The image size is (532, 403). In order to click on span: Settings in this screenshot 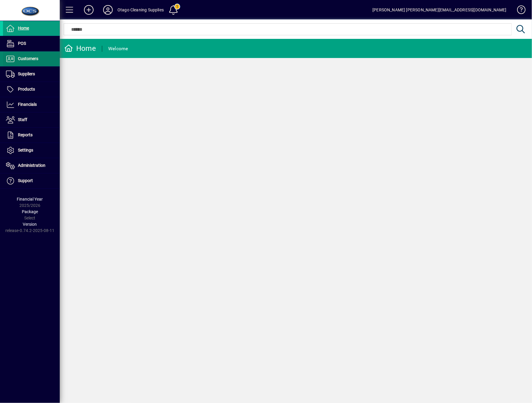, I will do `click(25, 150)`.